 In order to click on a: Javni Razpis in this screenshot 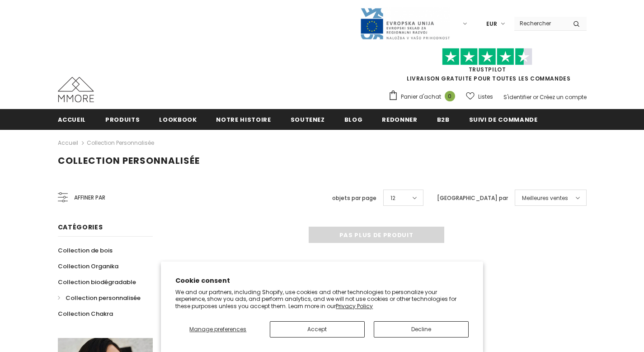, I will do `click(405, 23)`.